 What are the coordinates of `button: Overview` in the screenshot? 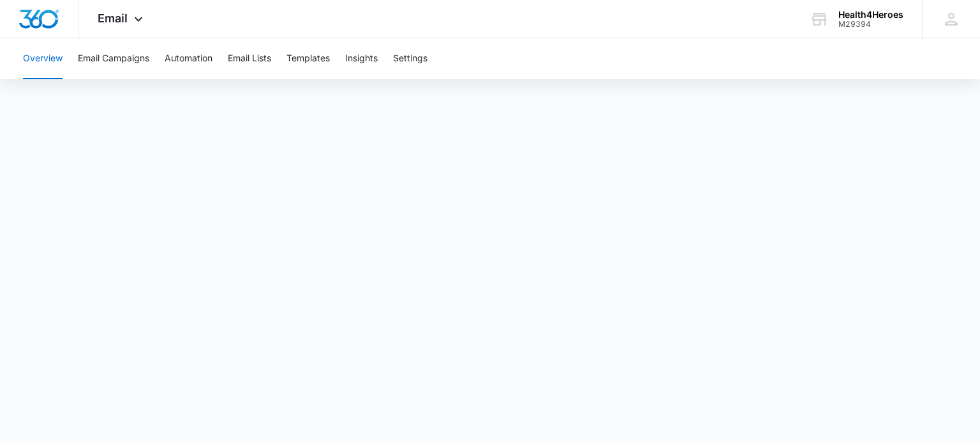 It's located at (42, 58).